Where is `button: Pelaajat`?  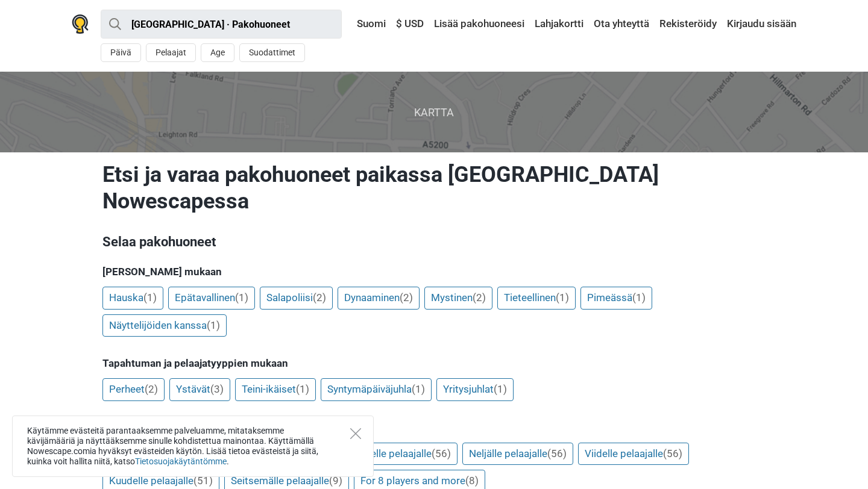 button: Pelaajat is located at coordinates (170, 52).